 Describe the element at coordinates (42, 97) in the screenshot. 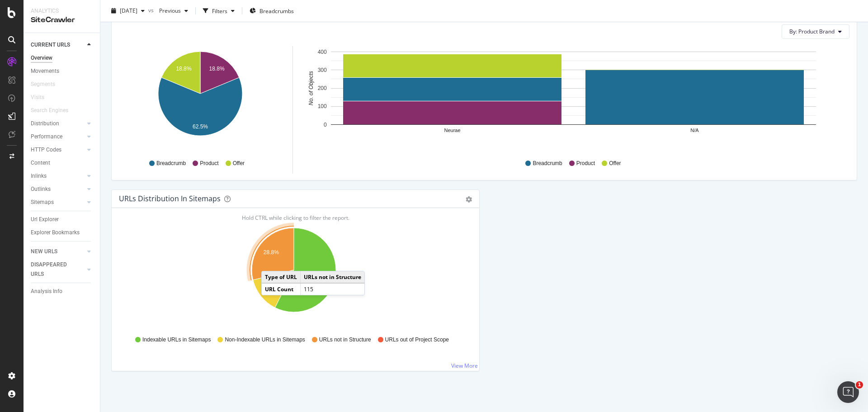

I see `a: Visits` at that location.